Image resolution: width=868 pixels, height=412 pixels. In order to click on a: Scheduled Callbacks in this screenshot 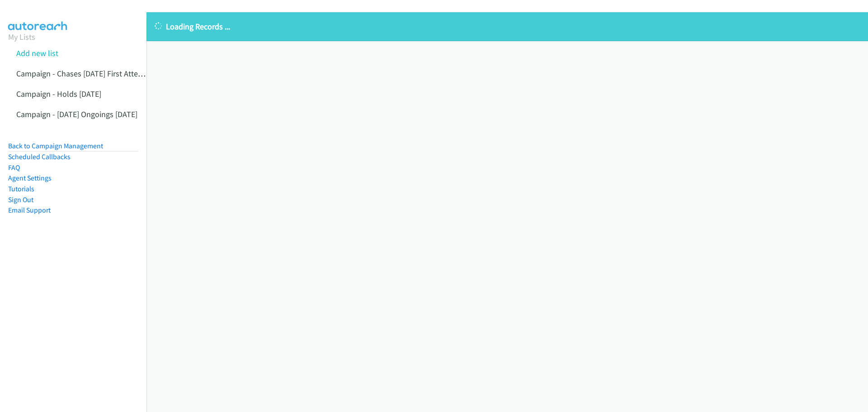, I will do `click(40, 156)`.